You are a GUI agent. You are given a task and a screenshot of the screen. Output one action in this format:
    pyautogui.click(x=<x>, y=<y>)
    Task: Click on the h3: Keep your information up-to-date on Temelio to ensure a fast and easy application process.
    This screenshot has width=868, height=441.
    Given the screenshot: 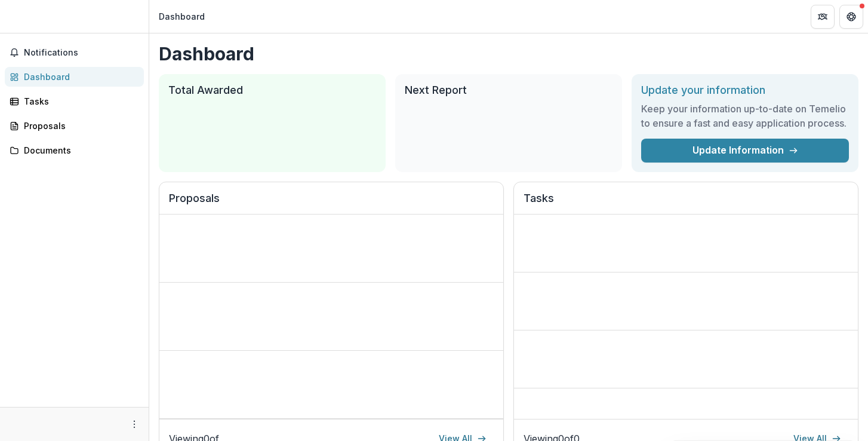 What is the action you would take?
    pyautogui.click(x=745, y=116)
    